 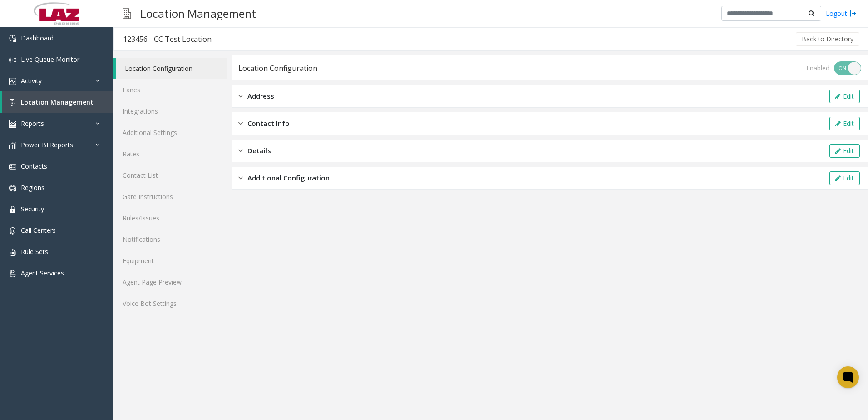 What do you see at coordinates (32, 209) in the screenshot?
I see `span: Security` at bounding box center [32, 209].